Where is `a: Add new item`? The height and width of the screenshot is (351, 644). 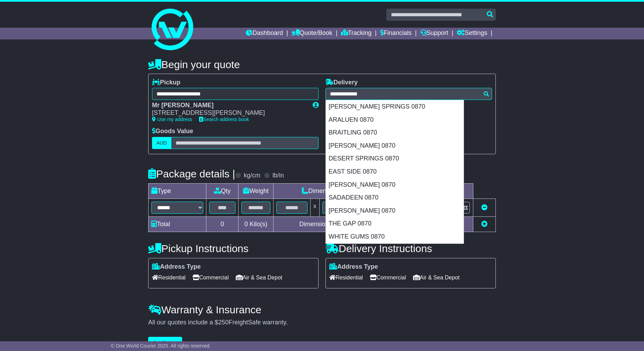 a: Add new item is located at coordinates (484, 224).